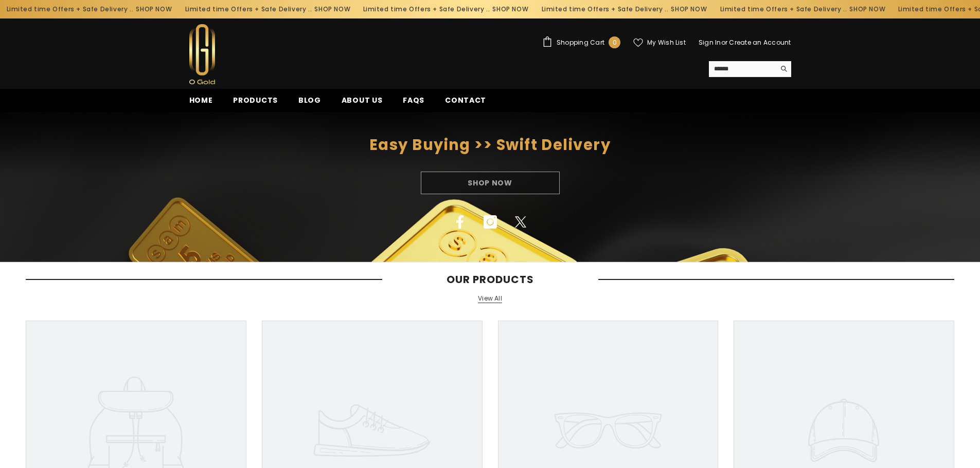 The image size is (980, 468). What do you see at coordinates (760, 42) in the screenshot?
I see `a: Create an Account` at bounding box center [760, 42].